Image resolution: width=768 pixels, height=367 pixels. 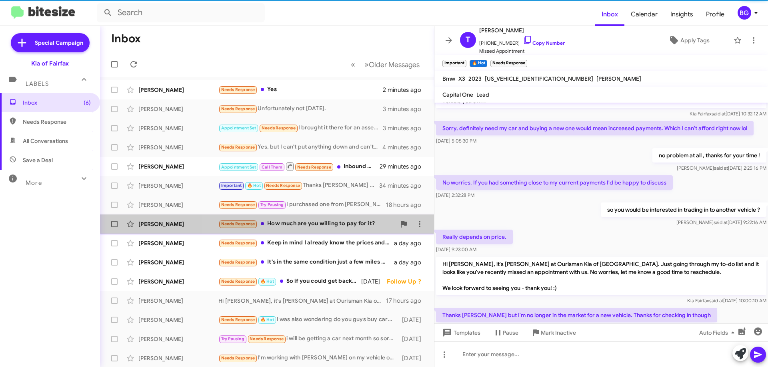 I want to click on button: Previous, so click(x=353, y=64).